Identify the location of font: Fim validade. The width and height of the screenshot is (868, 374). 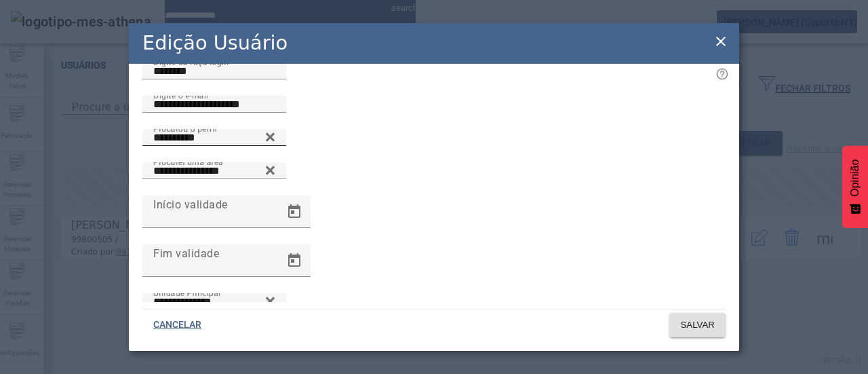
(186, 252).